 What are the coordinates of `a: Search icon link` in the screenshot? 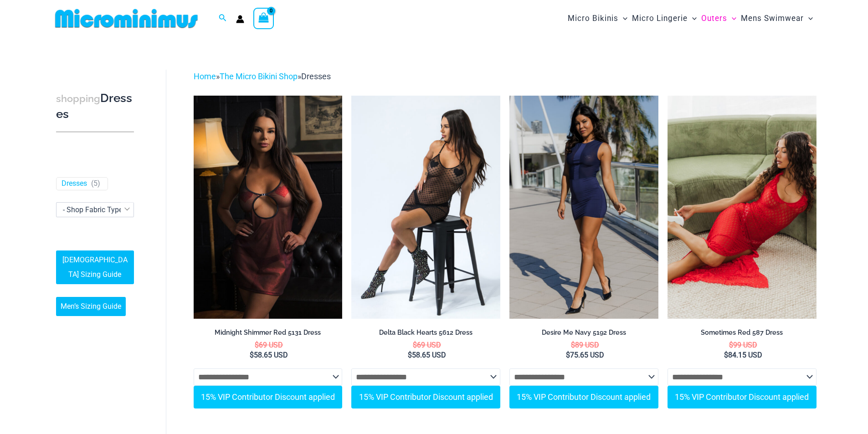 It's located at (223, 18).